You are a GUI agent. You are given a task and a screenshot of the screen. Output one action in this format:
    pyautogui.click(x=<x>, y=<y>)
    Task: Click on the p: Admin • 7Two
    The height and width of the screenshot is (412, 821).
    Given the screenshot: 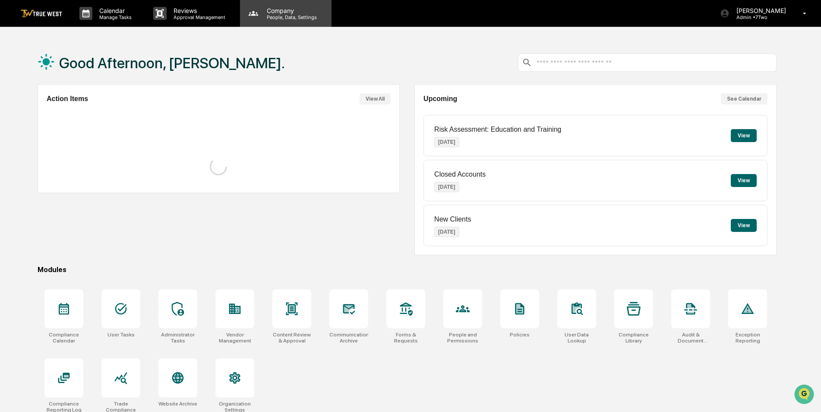 What is the action you would take?
    pyautogui.click(x=759, y=17)
    